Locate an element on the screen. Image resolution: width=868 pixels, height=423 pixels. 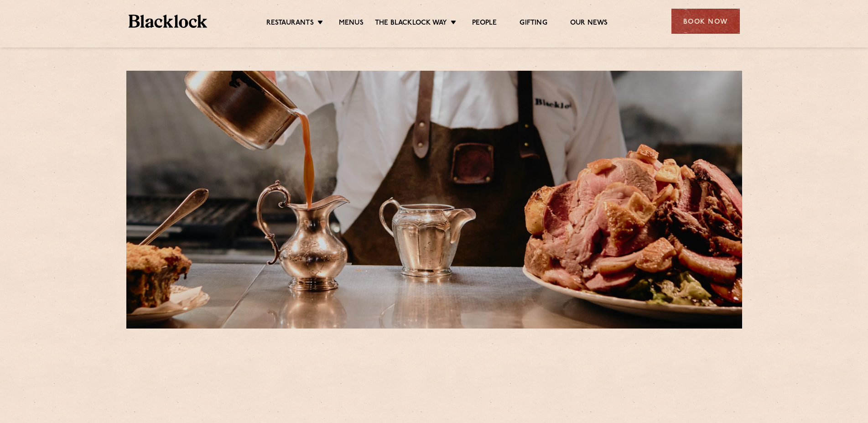
a: Gifting is located at coordinates (534, 24).